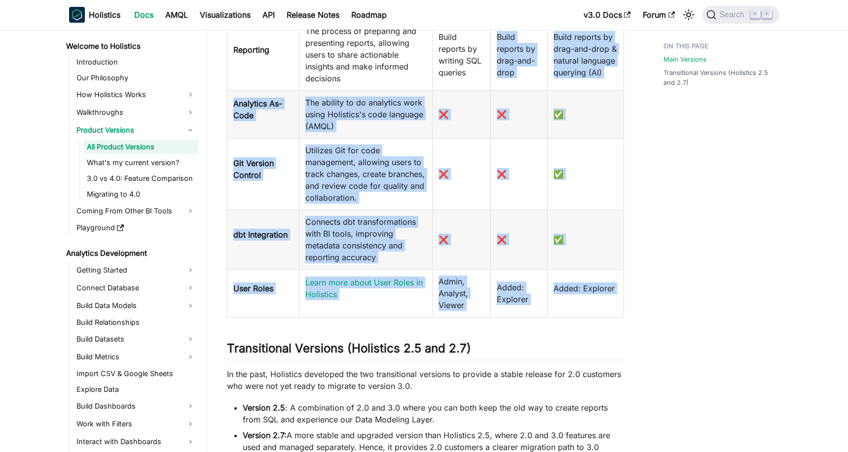 The width and height of the screenshot is (848, 452). I want to click on a: Main Versions, so click(684, 59).